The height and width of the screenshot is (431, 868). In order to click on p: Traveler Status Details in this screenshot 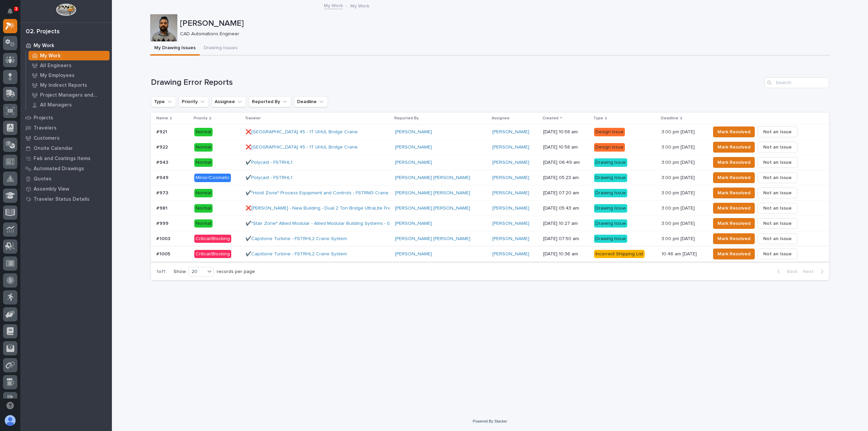, I will do `click(61, 199)`.